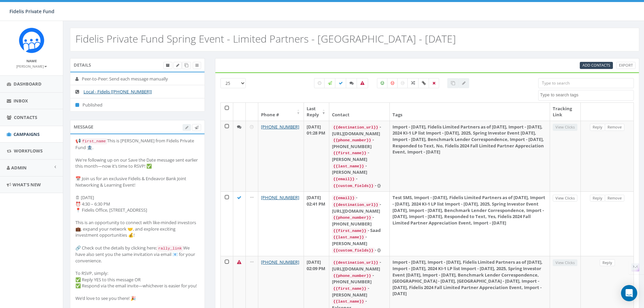  Describe the element at coordinates (403, 83) in the screenshot. I see `label: Neutral` at that location.